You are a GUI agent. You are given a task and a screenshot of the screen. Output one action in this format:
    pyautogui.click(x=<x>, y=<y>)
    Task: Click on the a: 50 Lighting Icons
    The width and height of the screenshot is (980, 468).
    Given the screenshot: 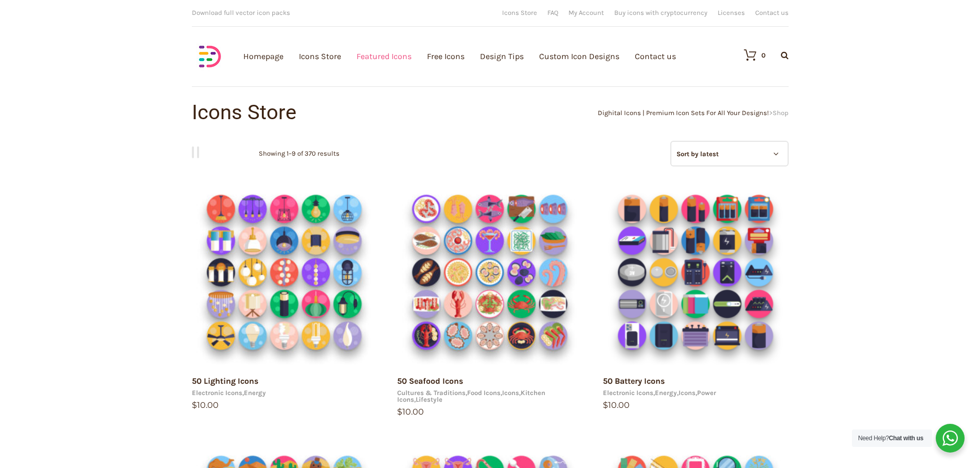 What is the action you would take?
    pyautogui.click(x=225, y=381)
    